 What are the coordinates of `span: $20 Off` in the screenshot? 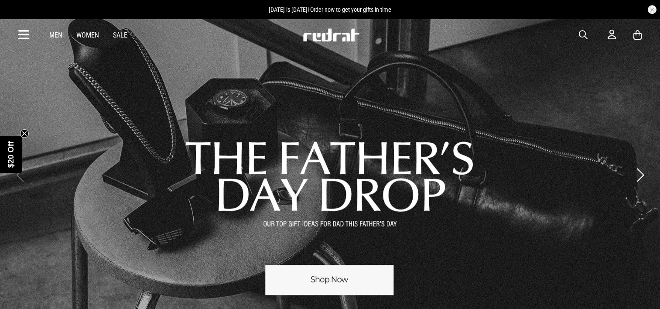 It's located at (11, 154).